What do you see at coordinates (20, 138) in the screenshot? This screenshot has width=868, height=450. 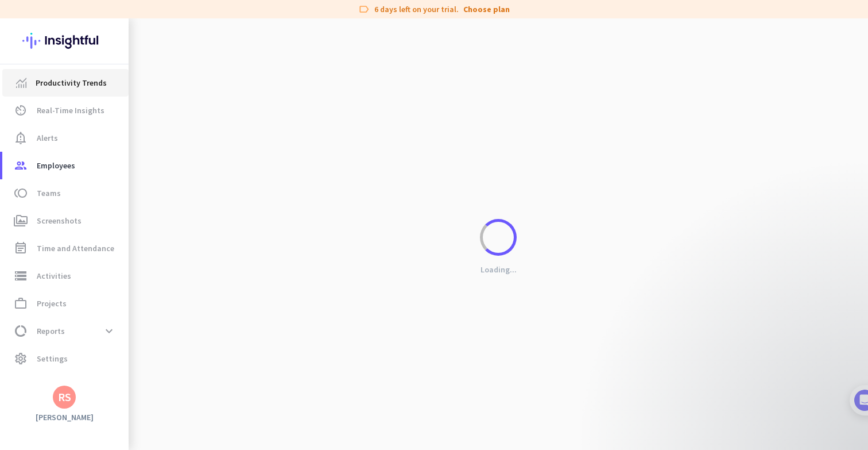 I see `i: notification_important` at bounding box center [20, 138].